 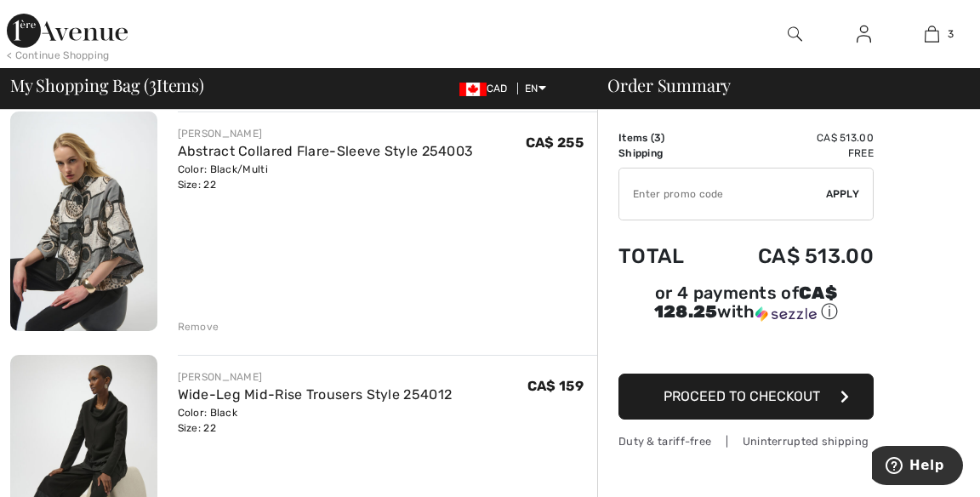 I want to click on span: CA$ 128.25, so click(x=745, y=303).